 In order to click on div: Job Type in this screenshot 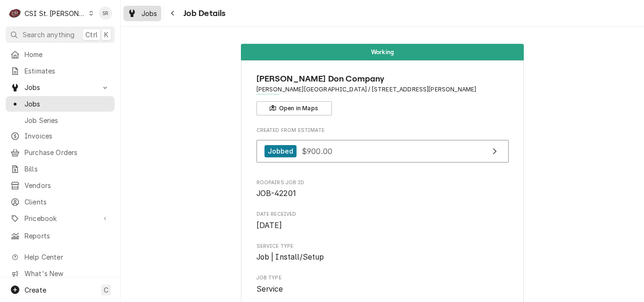, I will do `click(383, 285)`.